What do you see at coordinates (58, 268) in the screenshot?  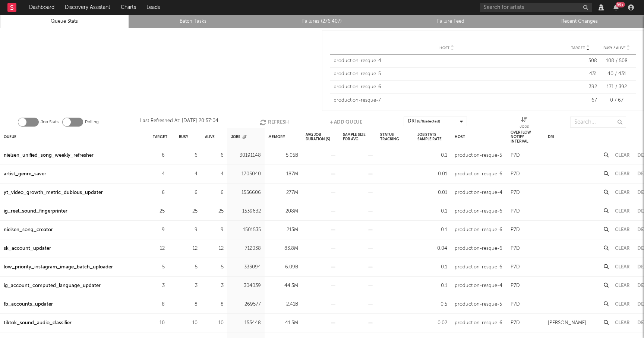 I see `a: low_priority_instagram_image_batch_uploader` at bounding box center [58, 268].